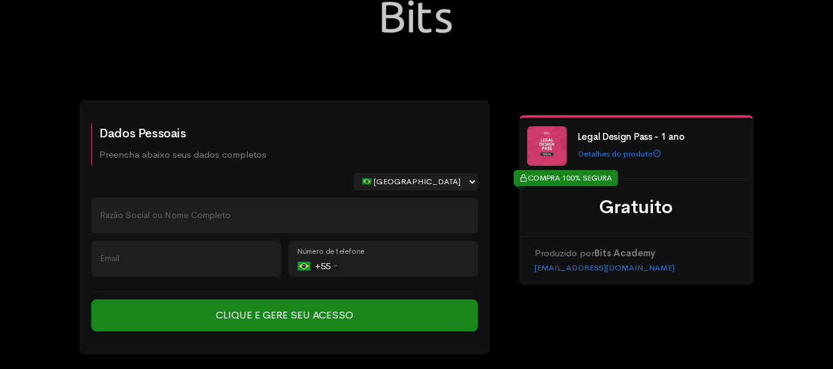 The height and width of the screenshot is (369, 833). What do you see at coordinates (565, 178) in the screenshot?
I see `div: COMPRA 100% SEGURA` at bounding box center [565, 178].